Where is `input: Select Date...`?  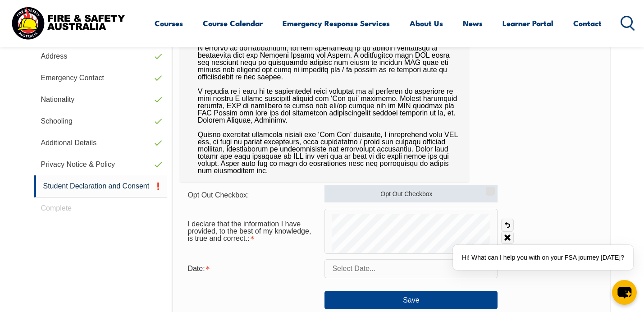
input: Select Date... is located at coordinates (411, 269).